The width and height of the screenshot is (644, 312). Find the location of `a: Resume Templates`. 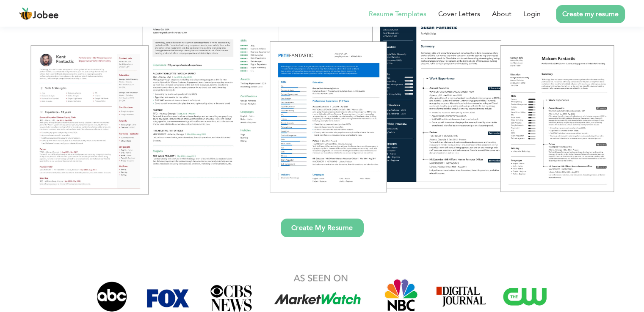

a: Resume Templates is located at coordinates (398, 14).